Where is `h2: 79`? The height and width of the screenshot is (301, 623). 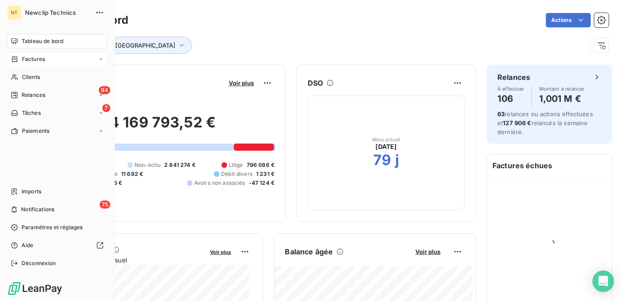
h2: 79 is located at coordinates (382, 160).